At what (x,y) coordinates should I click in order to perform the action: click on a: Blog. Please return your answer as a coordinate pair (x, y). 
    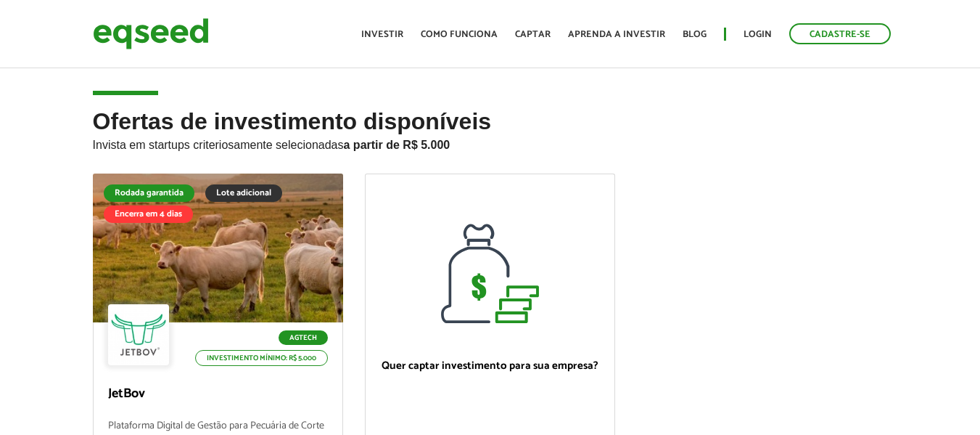
    Looking at the image, I should click on (694, 34).